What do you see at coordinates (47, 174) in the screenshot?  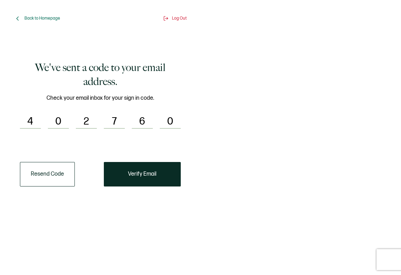 I see `button: Resend Code` at bounding box center [47, 174].